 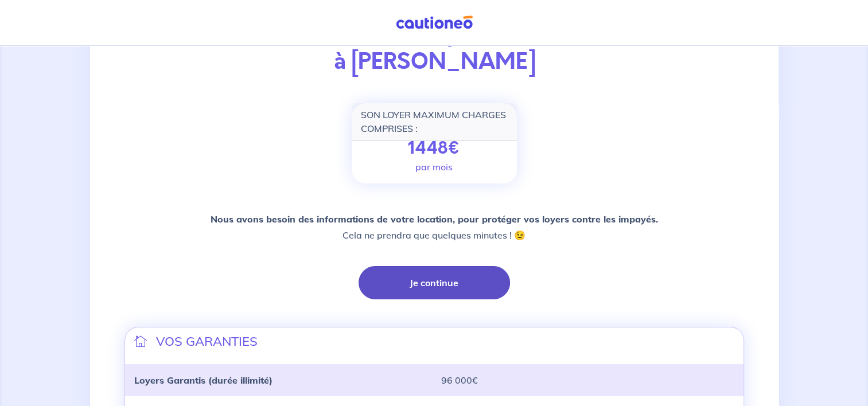 What do you see at coordinates (434, 219) in the screenshot?
I see `strong: Nous avons besoin des informations de votre location, pour protéger vos loyers contre les impayés.` at bounding box center [434, 219].